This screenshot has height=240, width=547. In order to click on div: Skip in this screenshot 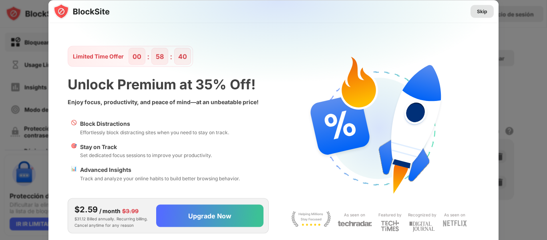, I will do `click(482, 11)`.